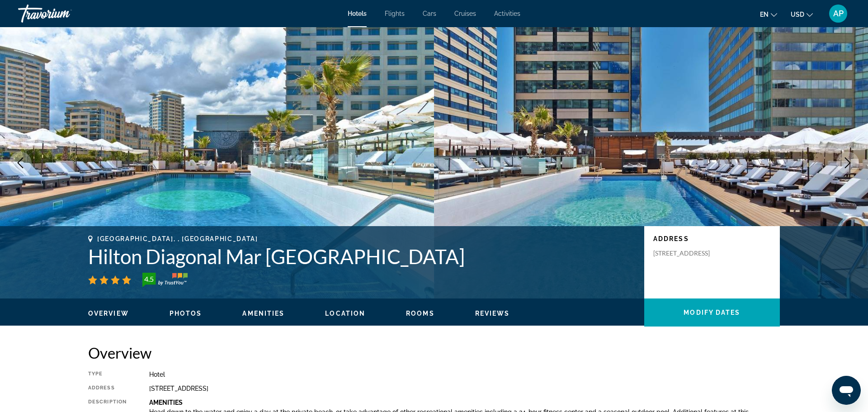  Describe the element at coordinates (465, 14) in the screenshot. I see `span: Cruises` at that location.